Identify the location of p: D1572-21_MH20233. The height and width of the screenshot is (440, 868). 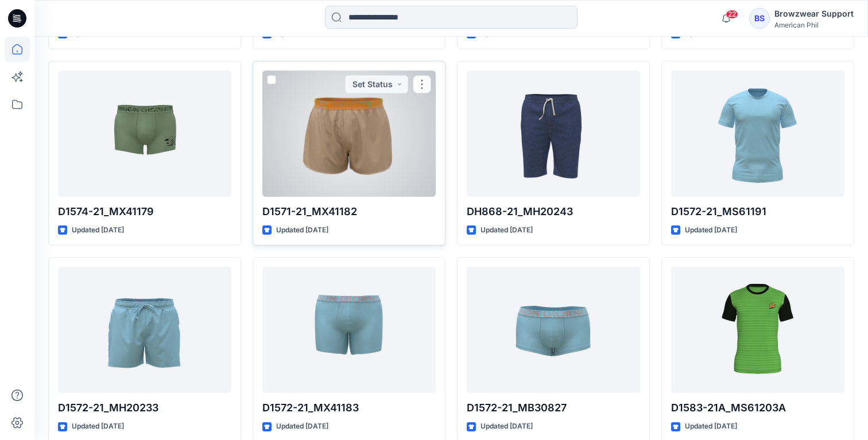
(145, 408).